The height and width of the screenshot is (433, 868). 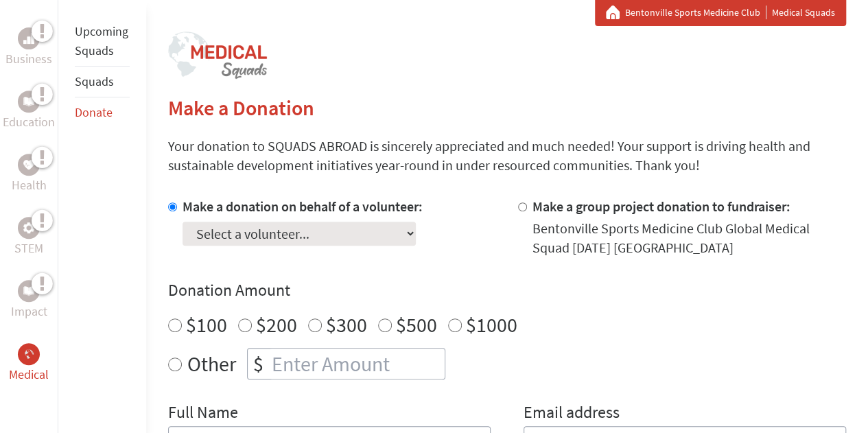 I want to click on div: Medical Squads, so click(x=721, y=12).